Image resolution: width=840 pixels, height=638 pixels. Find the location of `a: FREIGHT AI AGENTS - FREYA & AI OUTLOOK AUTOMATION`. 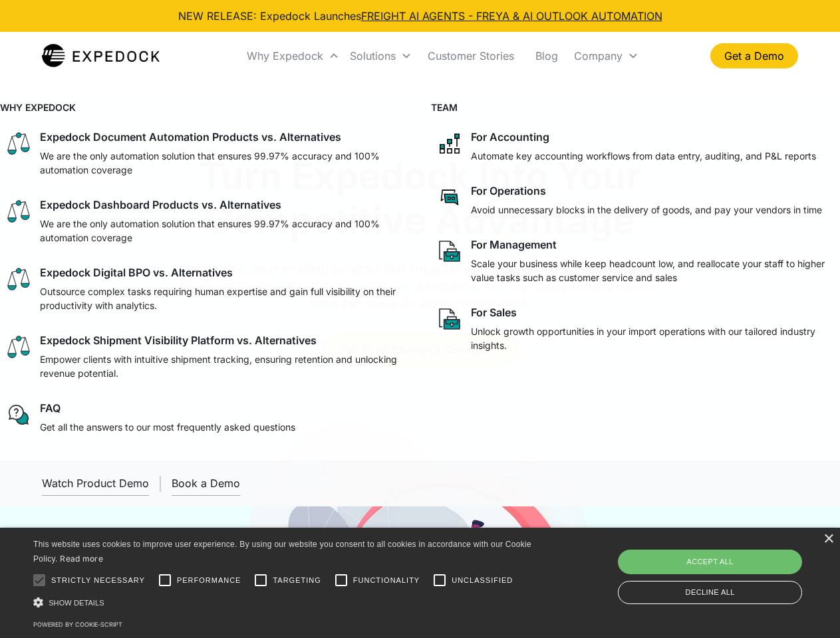

a: FREIGHT AI AGENTS - FREYA & AI OUTLOOK AUTOMATION is located at coordinates (512, 16).